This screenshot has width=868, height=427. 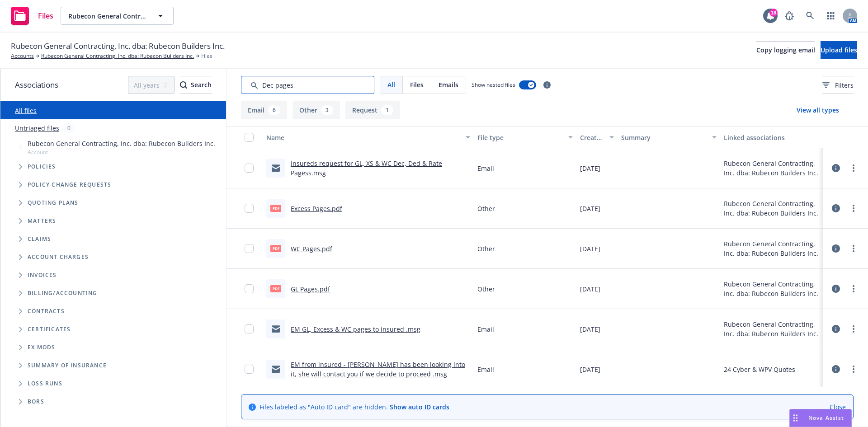 What do you see at coordinates (774, 12) in the screenshot?
I see `div: 18` at bounding box center [774, 12].